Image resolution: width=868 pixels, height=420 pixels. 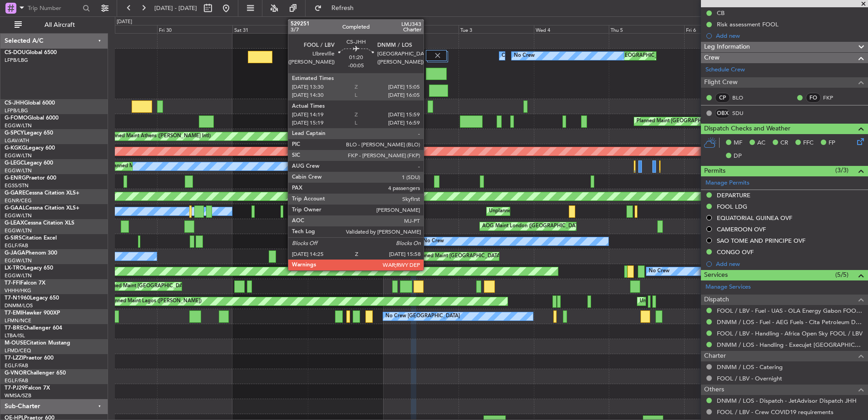 I want to click on div: Risk assessment FOOL, so click(x=748, y=24).